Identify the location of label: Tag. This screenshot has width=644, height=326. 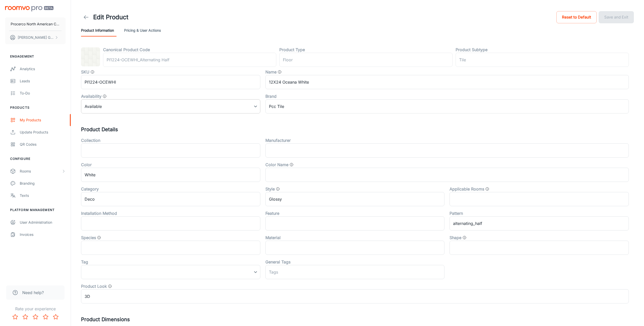
(85, 262).